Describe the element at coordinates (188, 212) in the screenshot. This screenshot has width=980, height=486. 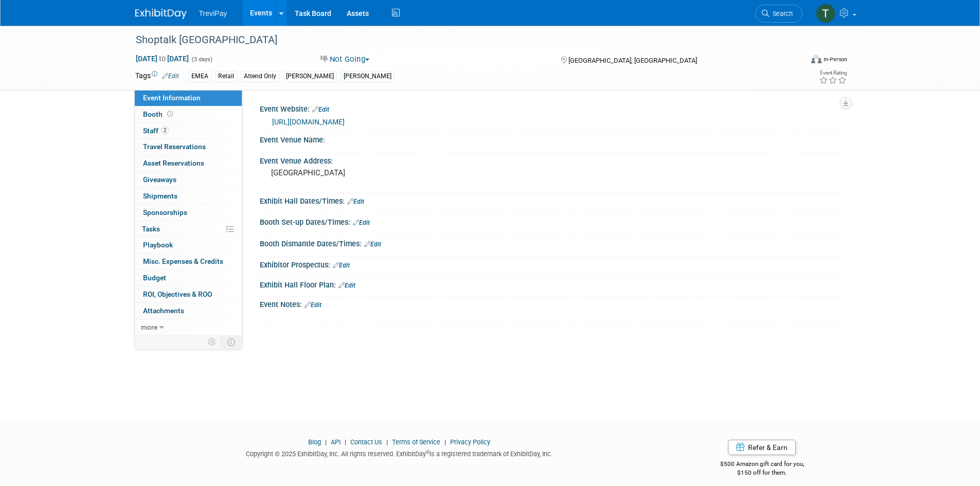
I see `a: Sponsorships` at that location.